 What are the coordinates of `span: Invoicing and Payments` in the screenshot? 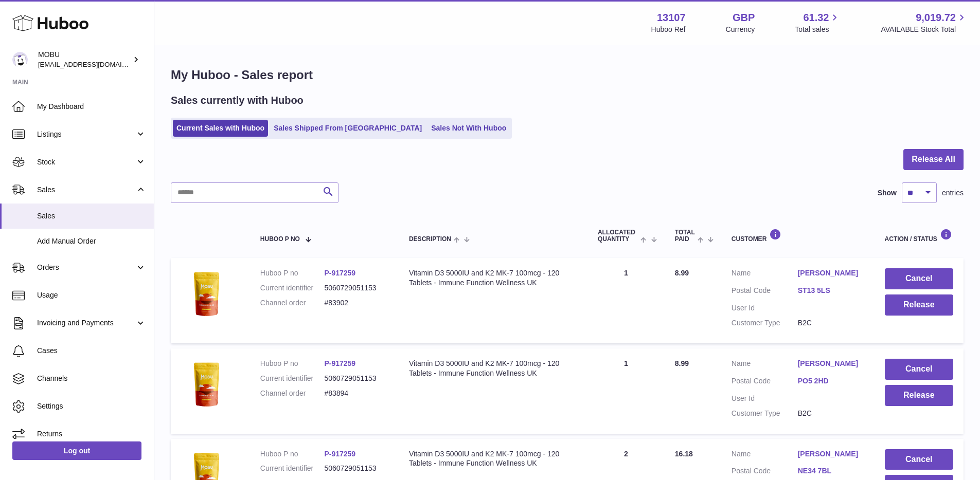 It's located at (86, 323).